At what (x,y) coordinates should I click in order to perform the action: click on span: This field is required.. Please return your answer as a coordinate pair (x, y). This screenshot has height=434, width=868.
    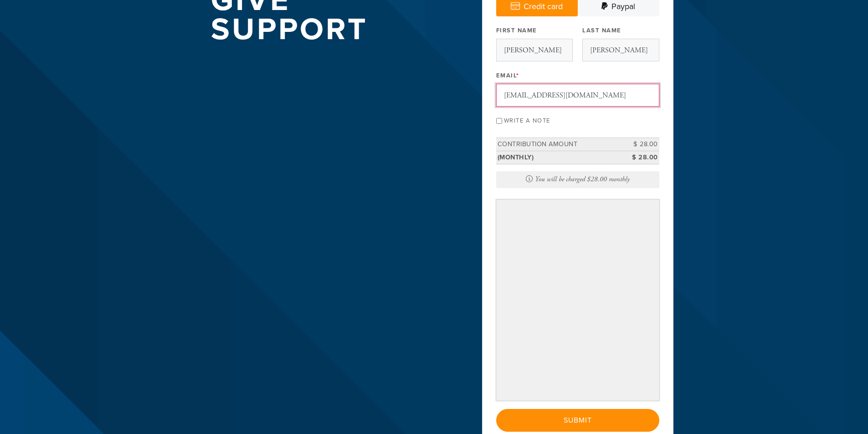
    Looking at the image, I should click on (517, 75).